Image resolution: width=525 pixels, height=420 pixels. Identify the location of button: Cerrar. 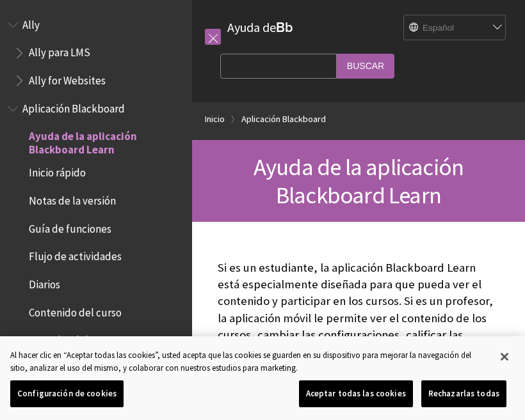
(504, 356).